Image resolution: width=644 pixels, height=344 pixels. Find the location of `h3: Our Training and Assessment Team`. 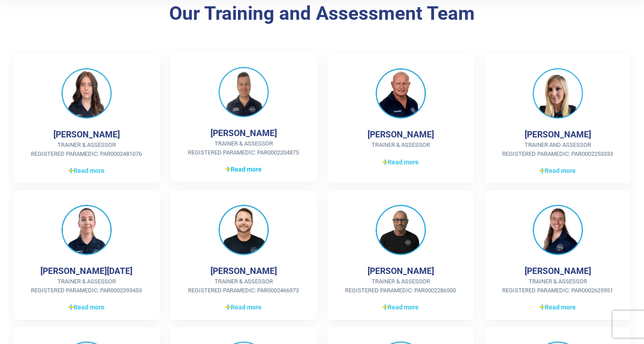

h3: Our Training and Assessment Team is located at coordinates (322, 13).